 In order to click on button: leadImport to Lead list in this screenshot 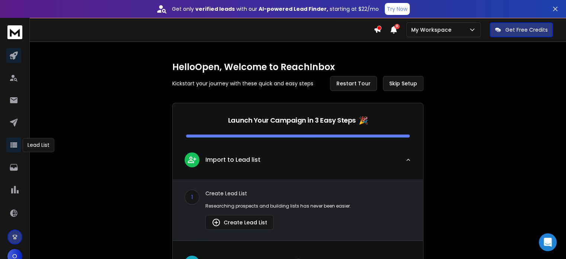, I will do `click(298, 163)`.